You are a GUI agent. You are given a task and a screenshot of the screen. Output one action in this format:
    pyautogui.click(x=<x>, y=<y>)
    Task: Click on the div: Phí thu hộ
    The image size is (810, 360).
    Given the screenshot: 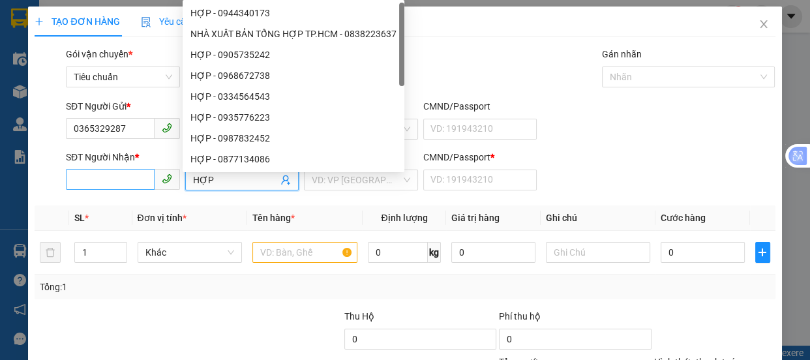 What is the action you would take?
    pyautogui.click(x=575, y=319)
    